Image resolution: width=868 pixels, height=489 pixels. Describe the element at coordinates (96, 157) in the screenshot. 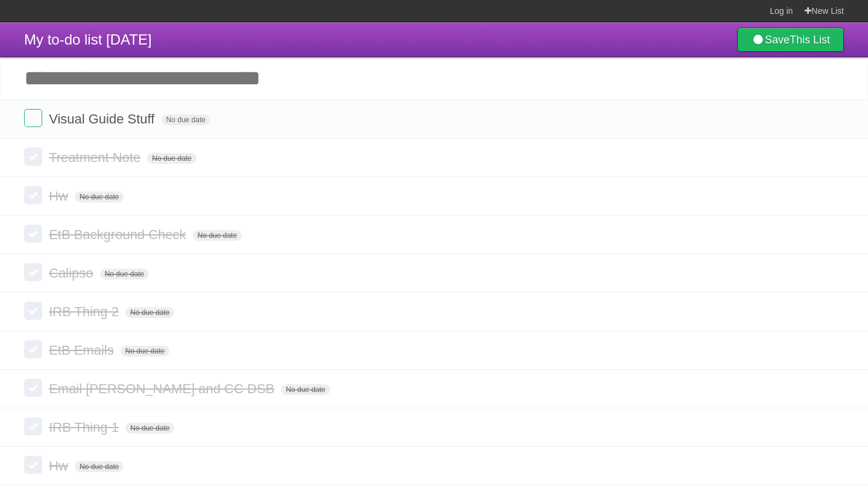

I see `span: Treatment Note` at that location.